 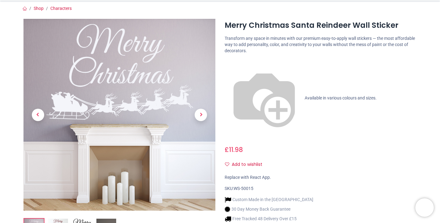 What do you see at coordinates (38, 115) in the screenshot?
I see `a: Previous` at bounding box center [38, 115].